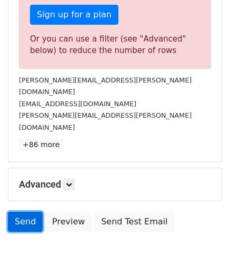 The width and height of the screenshot is (230, 278). I want to click on a: Sign up for a plan, so click(74, 15).